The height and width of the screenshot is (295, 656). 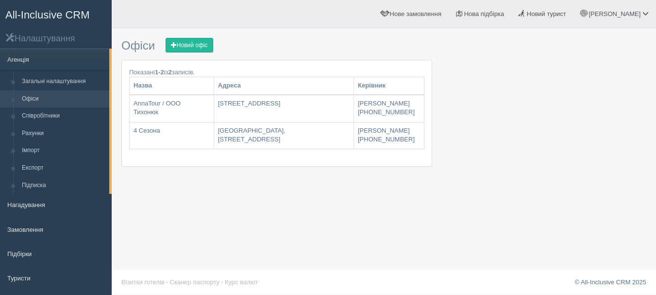 I want to click on span: All-Inclusive CRM, so click(x=48, y=15).